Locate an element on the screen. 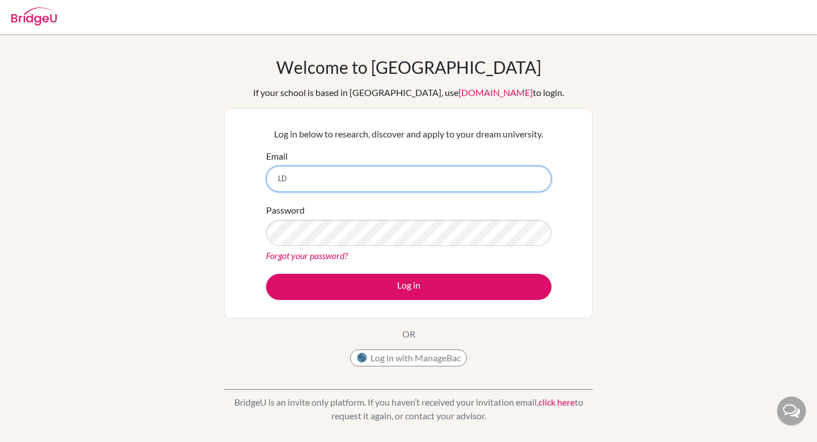  label: Password is located at coordinates (285, 210).